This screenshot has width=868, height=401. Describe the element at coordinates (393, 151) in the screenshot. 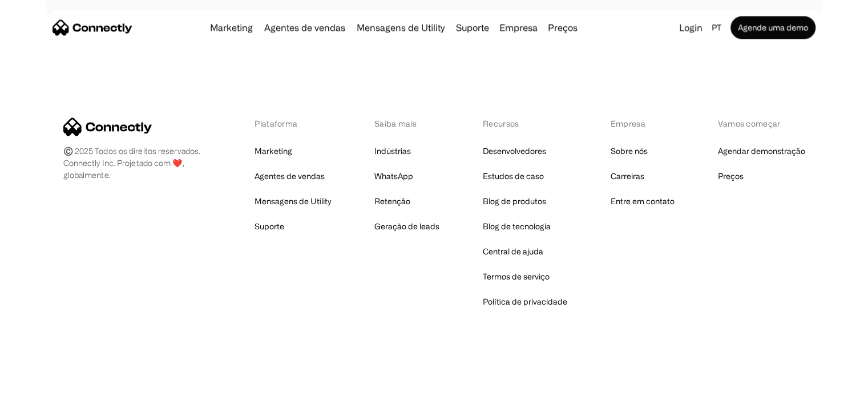

I see `a: Indústrias` at that location.